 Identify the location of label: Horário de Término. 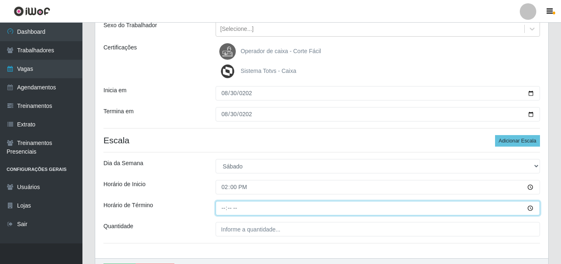
(128, 205).